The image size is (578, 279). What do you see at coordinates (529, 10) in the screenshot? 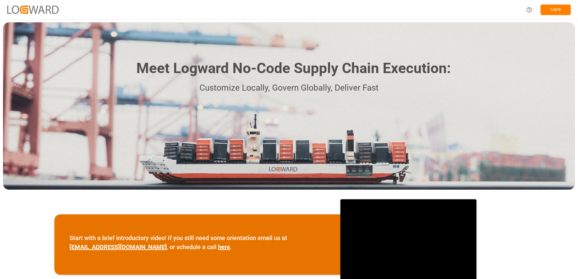
I see `button: Help Center` at bounding box center [529, 10].